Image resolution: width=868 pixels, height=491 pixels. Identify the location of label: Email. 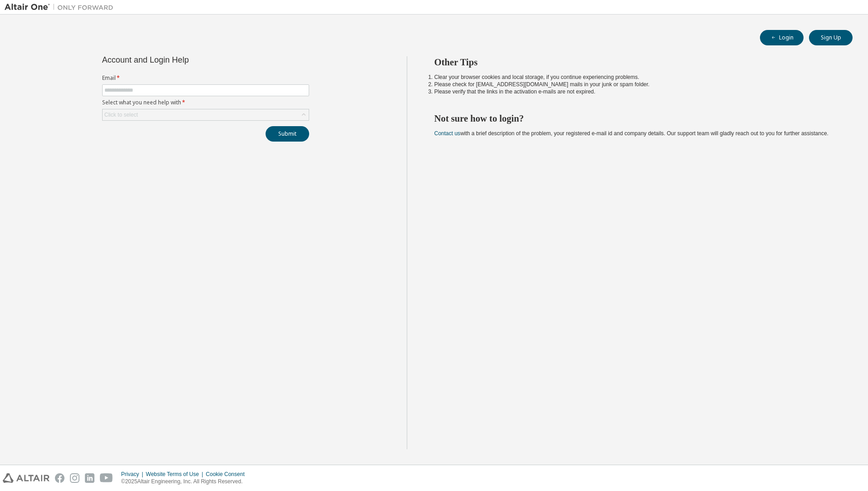
(206, 78).